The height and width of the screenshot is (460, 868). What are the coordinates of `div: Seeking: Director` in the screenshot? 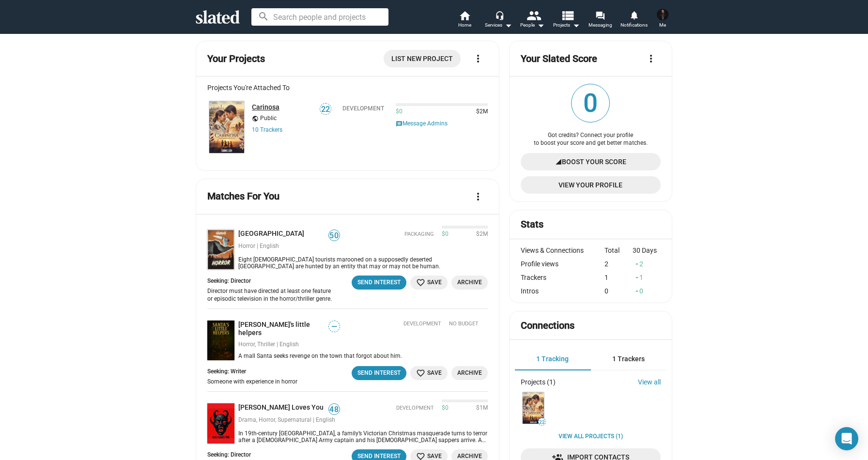 It's located at (274, 455).